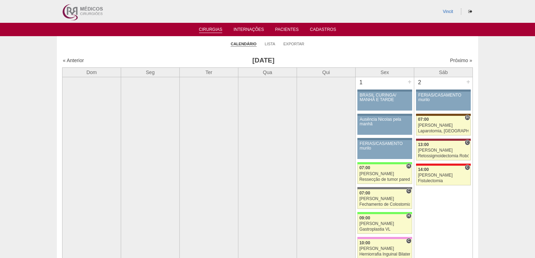  Describe the element at coordinates (444, 72) in the screenshot. I see `th: Sáb` at that location.